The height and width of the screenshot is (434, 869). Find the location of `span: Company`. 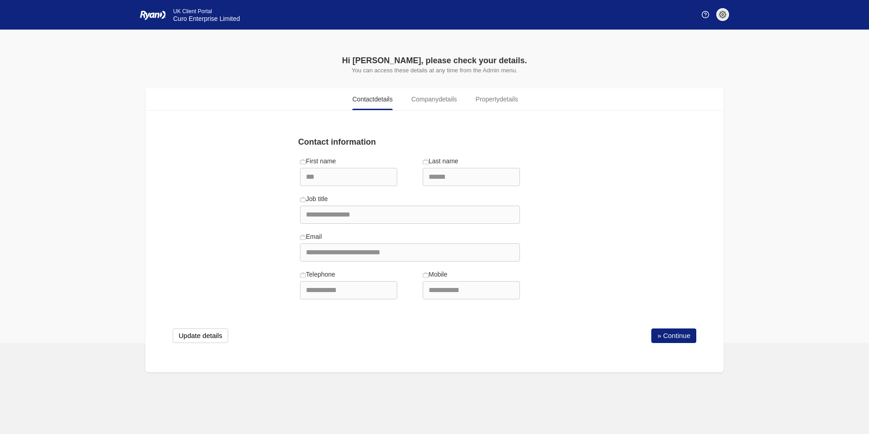

span: Company is located at coordinates (434, 99).